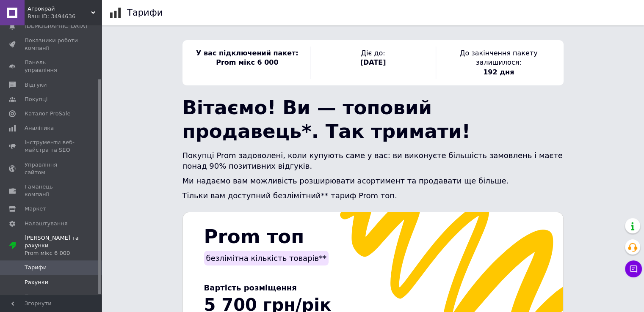 The width and height of the screenshot is (644, 312). I want to click on span: Відгуки, so click(36, 85).